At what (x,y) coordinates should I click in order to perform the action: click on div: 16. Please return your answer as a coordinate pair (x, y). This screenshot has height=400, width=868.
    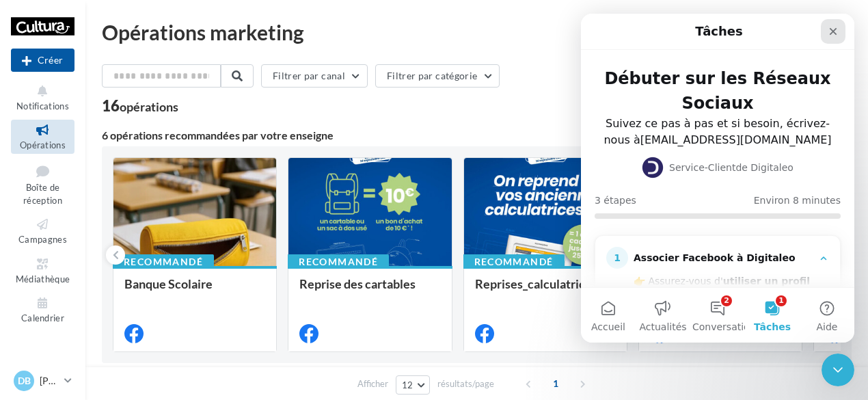
    Looking at the image, I should click on (140, 106).